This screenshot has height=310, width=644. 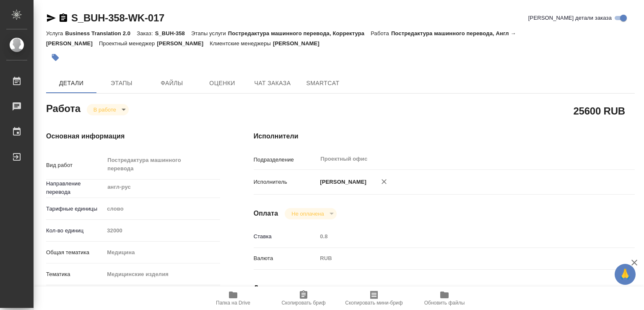 What do you see at coordinates (75, 188) in the screenshot?
I see `p: Направление перевода` at bounding box center [75, 188].